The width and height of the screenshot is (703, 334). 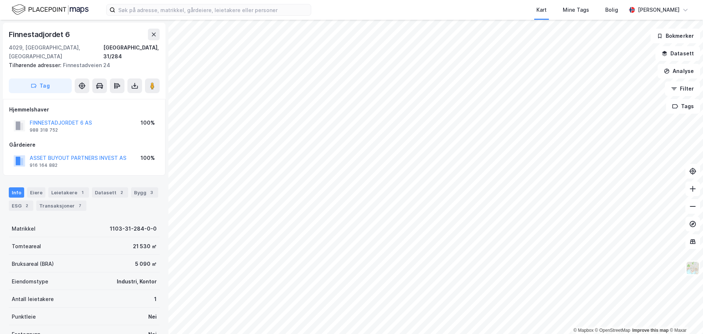 I want to click on div: 5 090 ㎡, so click(x=146, y=264).